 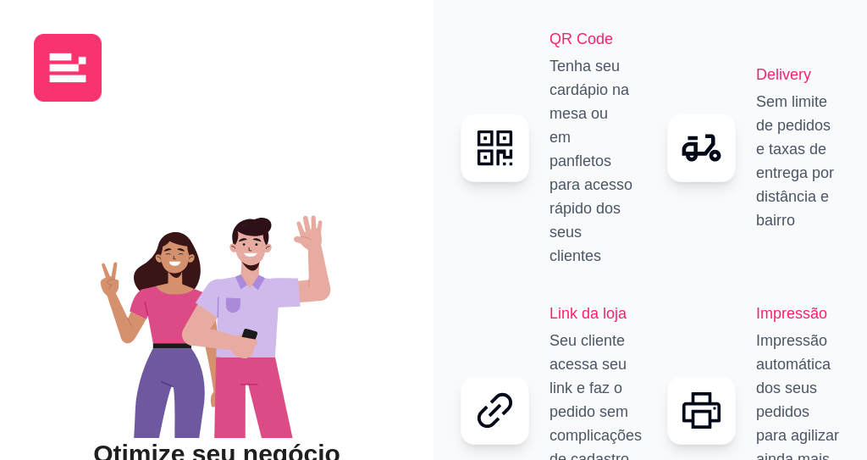 I want to click on h2: QR Code, so click(x=591, y=39).